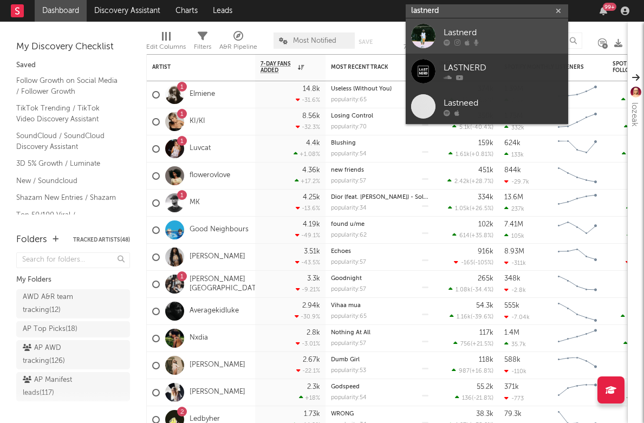 The image size is (644, 423). I want to click on span: -21.8 %, so click(482, 398).